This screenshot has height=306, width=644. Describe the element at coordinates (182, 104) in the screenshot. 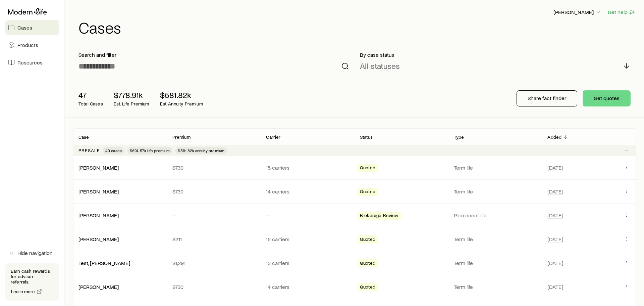

I see `p: Est. Annuity Premium` at that location.